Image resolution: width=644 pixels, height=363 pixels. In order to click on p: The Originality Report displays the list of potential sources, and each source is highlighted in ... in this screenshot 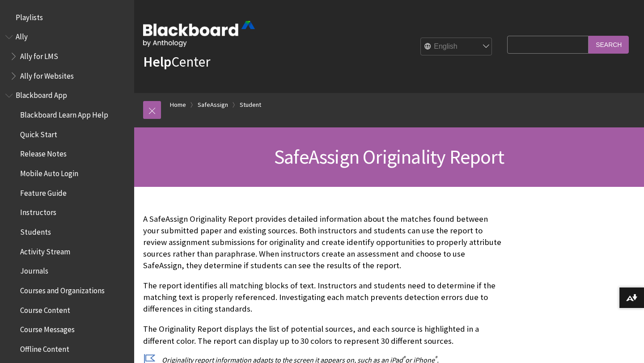, I will do `click(323, 335)`.